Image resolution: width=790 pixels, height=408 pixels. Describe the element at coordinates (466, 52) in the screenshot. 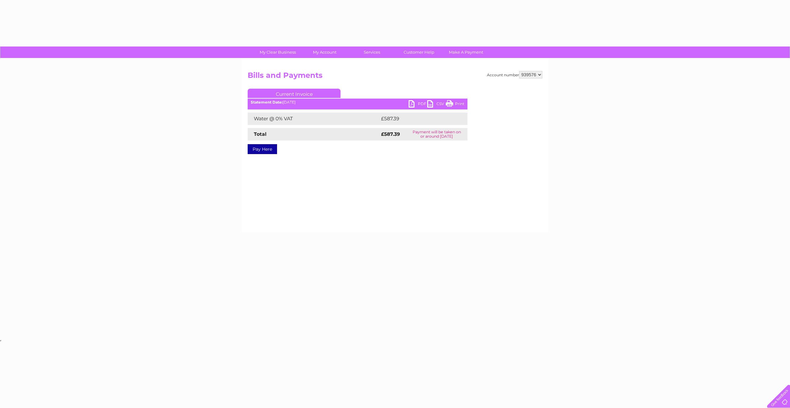

I see `a: Make A Payment` at that location.